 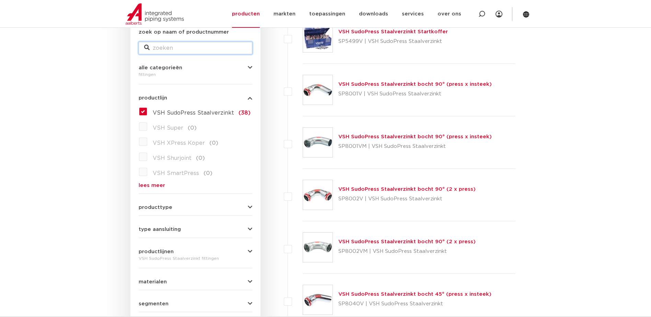 I want to click on span: (38), so click(x=244, y=113).